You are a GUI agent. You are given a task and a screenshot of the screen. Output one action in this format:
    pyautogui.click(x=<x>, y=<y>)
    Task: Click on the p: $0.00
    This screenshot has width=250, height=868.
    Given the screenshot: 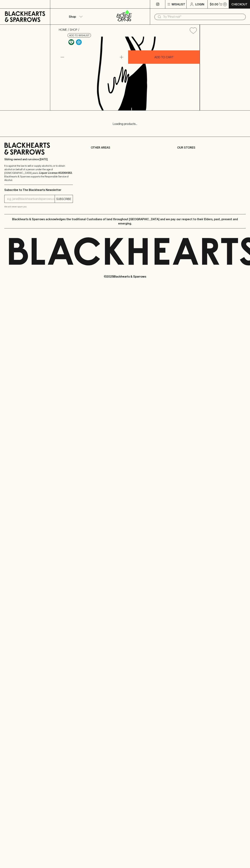 What is the action you would take?
    pyautogui.click(x=214, y=5)
    